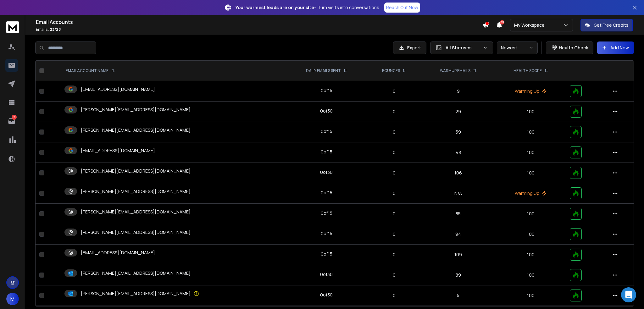  Describe the element at coordinates (459, 214) in the screenshot. I see `td: 85` at that location.